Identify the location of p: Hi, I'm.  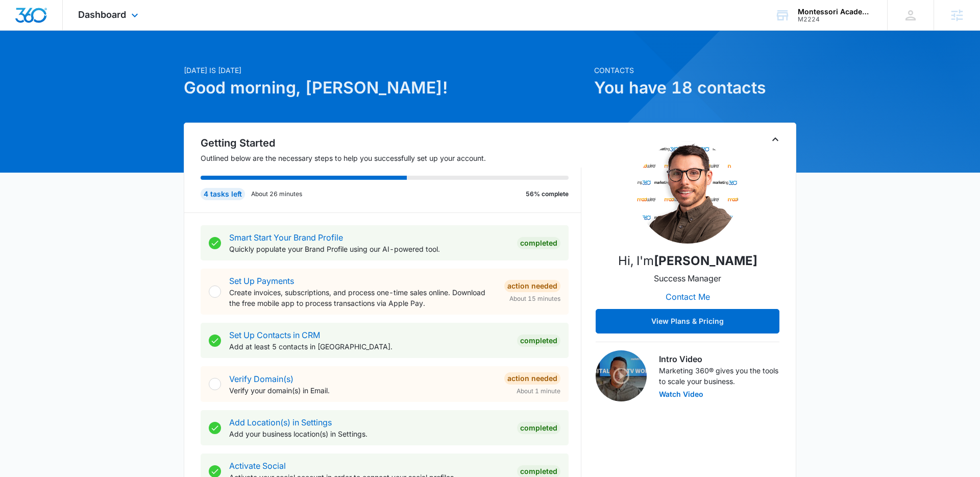
(687, 261).